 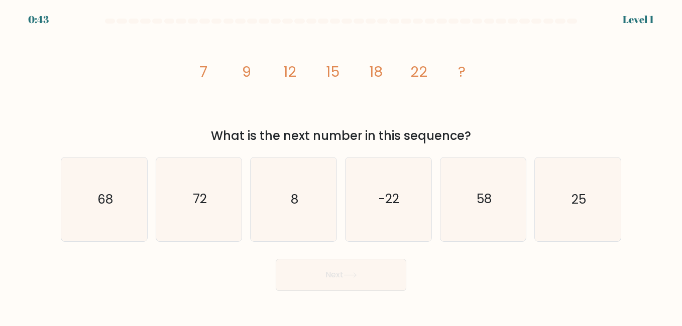 What do you see at coordinates (200, 199) in the screenshot?
I see `text: 72` at bounding box center [200, 199].